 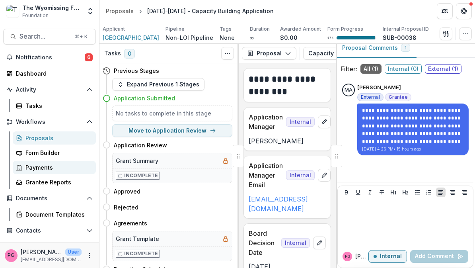 What do you see at coordinates (158, 84) in the screenshot?
I see `button: Expand Previous 1 Stages` at bounding box center [158, 84].